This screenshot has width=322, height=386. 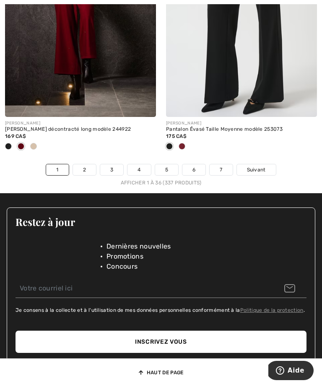 What do you see at coordinates (112, 170) in the screenshot?
I see `a: 3` at bounding box center [112, 170].